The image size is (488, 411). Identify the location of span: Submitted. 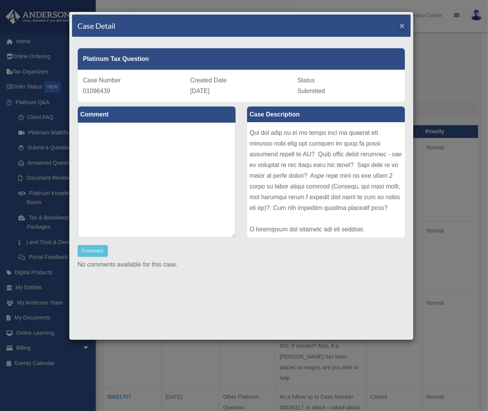
(312, 91).